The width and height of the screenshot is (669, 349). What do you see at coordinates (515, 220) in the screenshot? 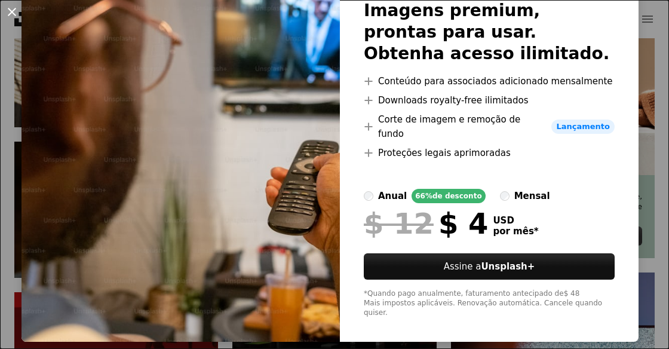
I see `span: USD` at bounding box center [515, 220].